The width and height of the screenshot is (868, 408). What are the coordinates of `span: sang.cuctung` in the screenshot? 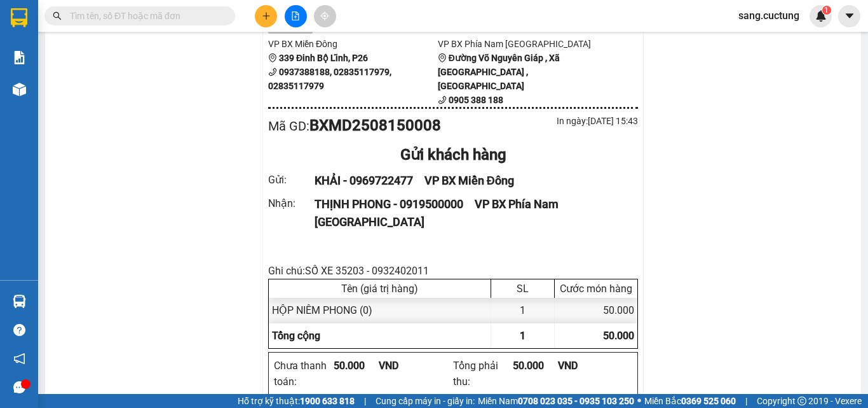 It's located at (769, 15).